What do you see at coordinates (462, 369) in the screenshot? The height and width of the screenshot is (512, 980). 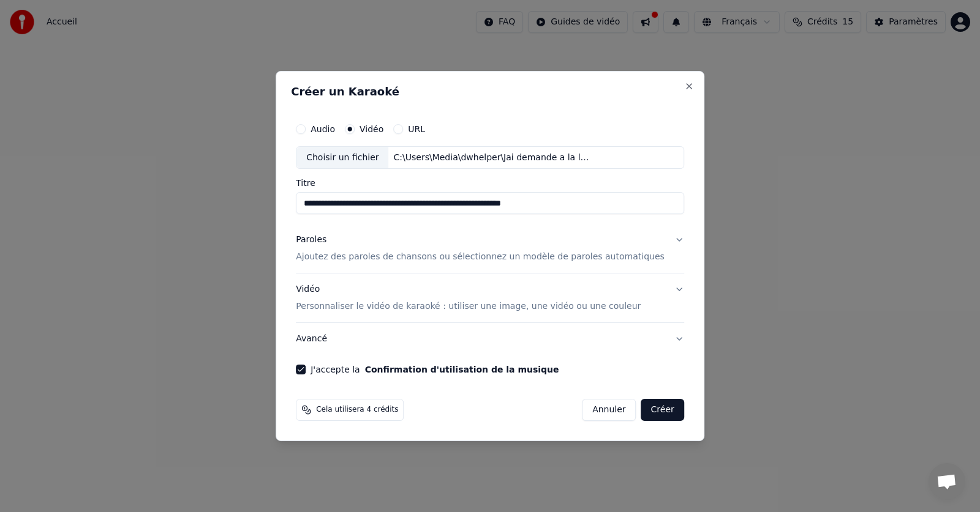 I see `button: J'accepte la` at bounding box center [462, 369].